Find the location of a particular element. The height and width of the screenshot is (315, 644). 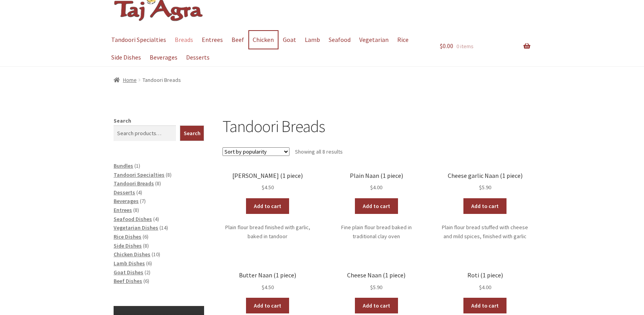

p: Fine plain flour bread baked in traditional clay oven is located at coordinates (376, 231).